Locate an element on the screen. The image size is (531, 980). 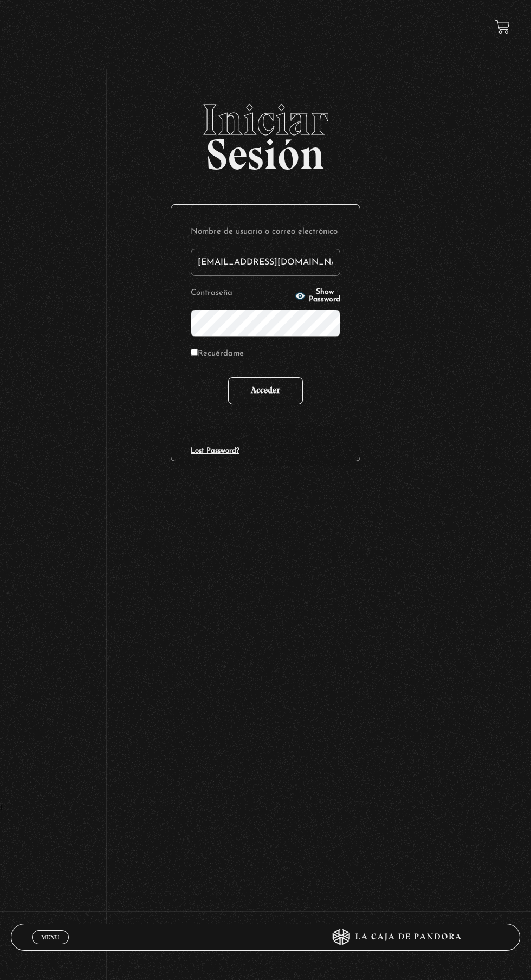
input: Recuérdame is located at coordinates (194, 352).